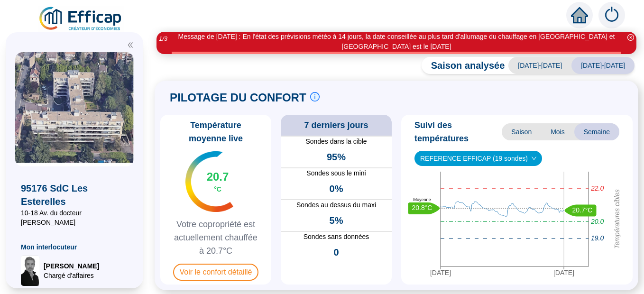 This screenshot has height=294, width=644. What do you see at coordinates (597, 131) in the screenshot?
I see `span: Semaine` at bounding box center [597, 131].